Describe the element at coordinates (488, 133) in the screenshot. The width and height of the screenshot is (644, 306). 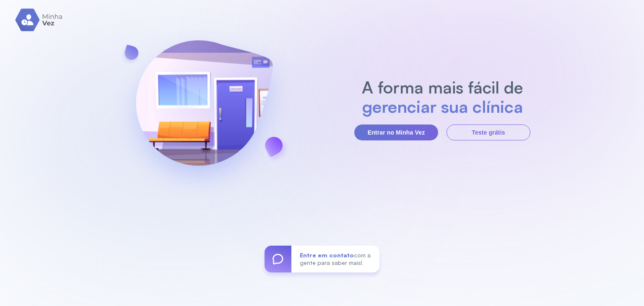
I see `button: Teste grátis` at that location.